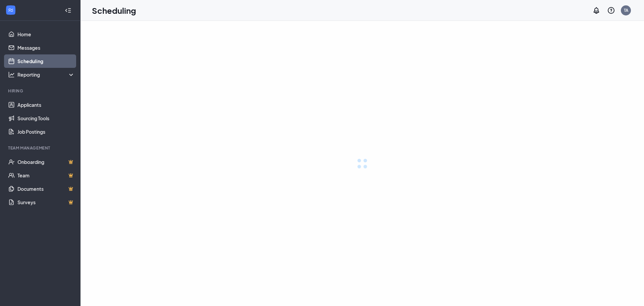  What do you see at coordinates (11, 75) in the screenshot?
I see `svg: Analysis` at bounding box center [11, 75].